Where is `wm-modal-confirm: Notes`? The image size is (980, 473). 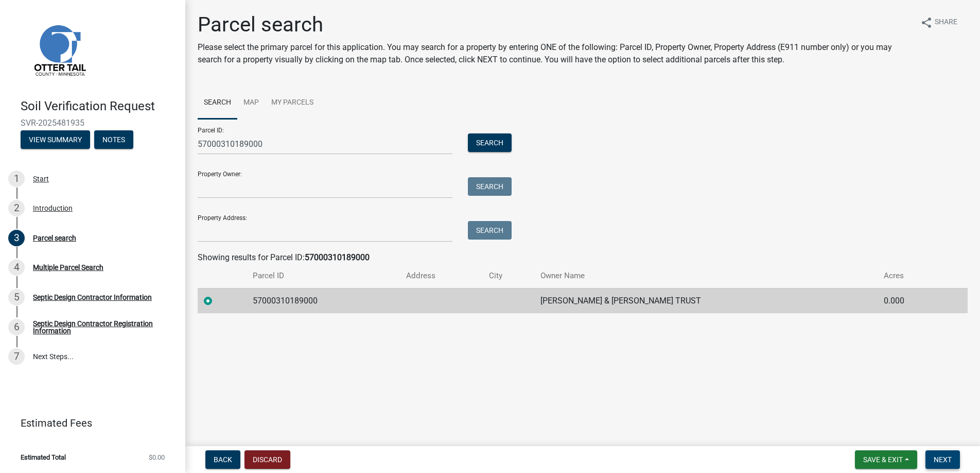
wm-modal-confirm: Notes is located at coordinates (113, 140).